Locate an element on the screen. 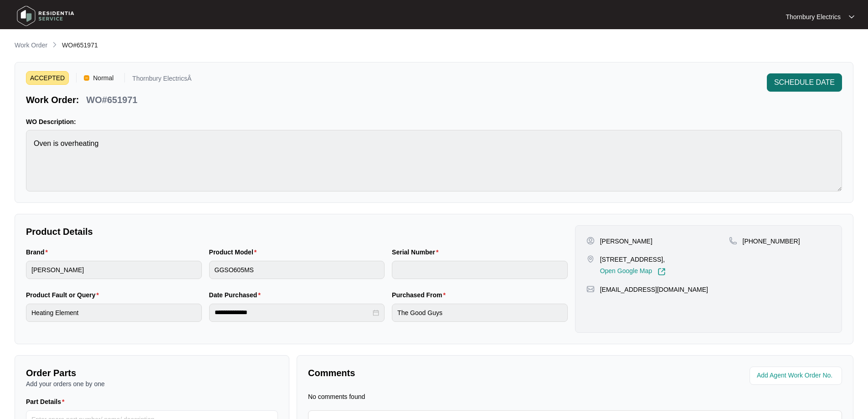  label: Serial Number is located at coordinates (417, 252).